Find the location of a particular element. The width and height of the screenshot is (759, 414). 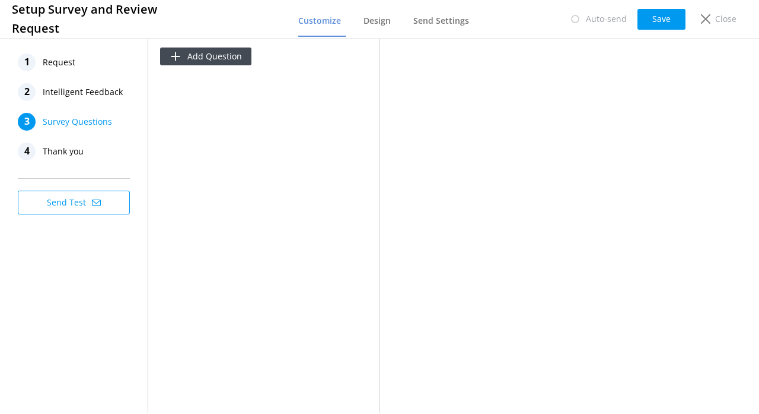

div: 4 is located at coordinates (27, 151).